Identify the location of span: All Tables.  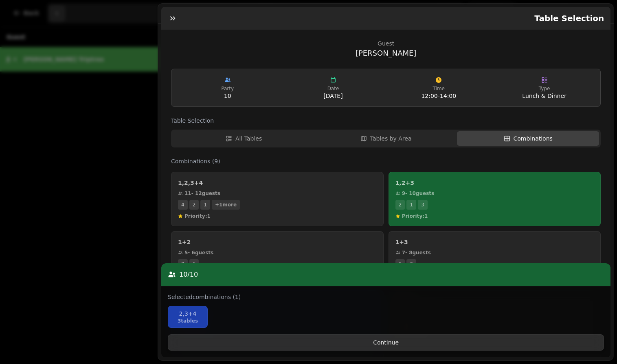
(249, 139).